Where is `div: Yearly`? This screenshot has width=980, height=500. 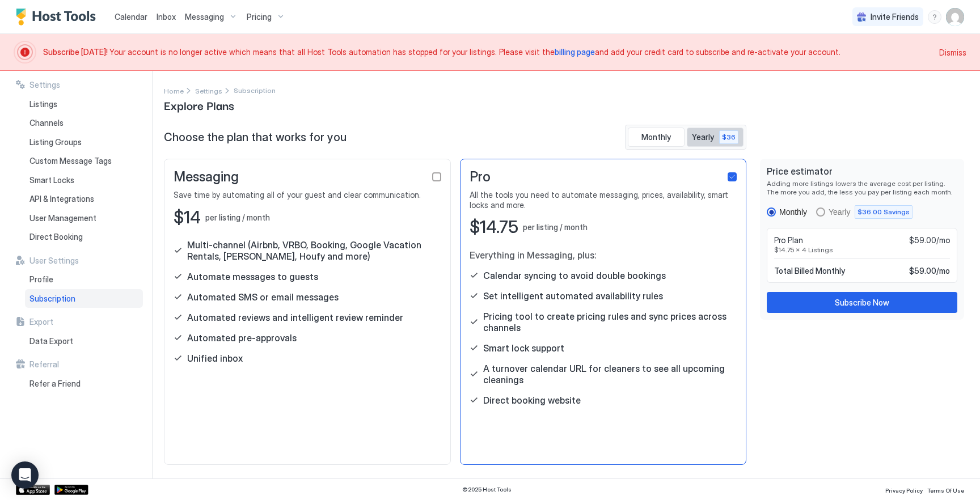
div: Yearly is located at coordinates (839, 212).